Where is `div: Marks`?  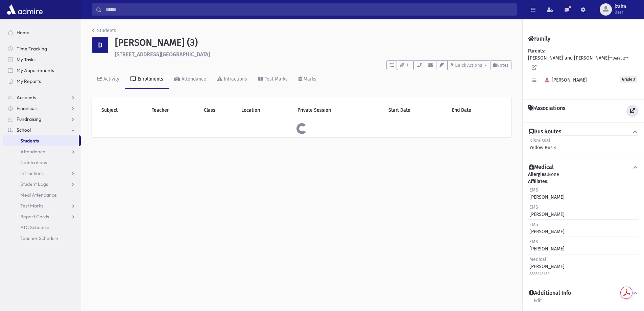 div: Marks is located at coordinates (309, 79).